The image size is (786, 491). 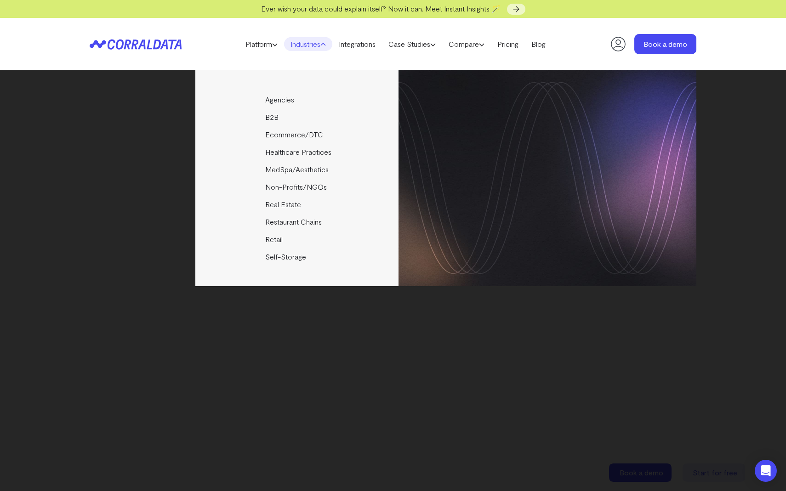 What do you see at coordinates (297, 204) in the screenshot?
I see `a: Real Estate` at bounding box center [297, 204].